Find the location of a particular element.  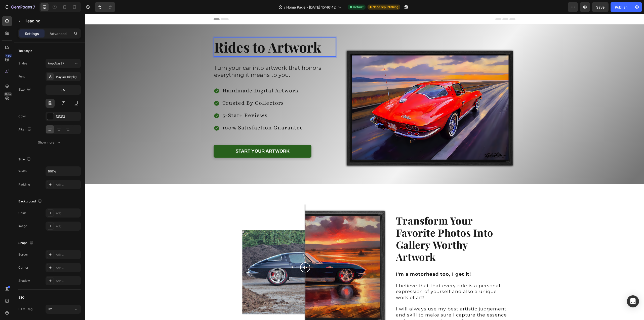

span: I believe that that every ride is a personal expression of yourself and also a unique work of art! is located at coordinates (364, 278).